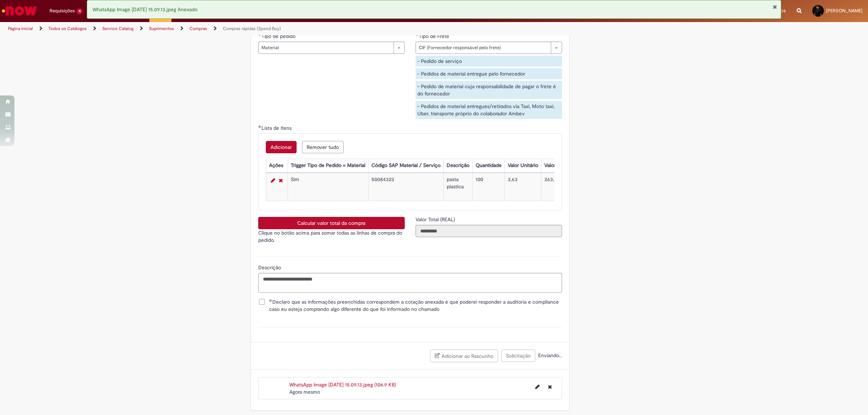  What do you see at coordinates (550, 355) in the screenshot?
I see `span: Enviando...` at bounding box center [550, 355].